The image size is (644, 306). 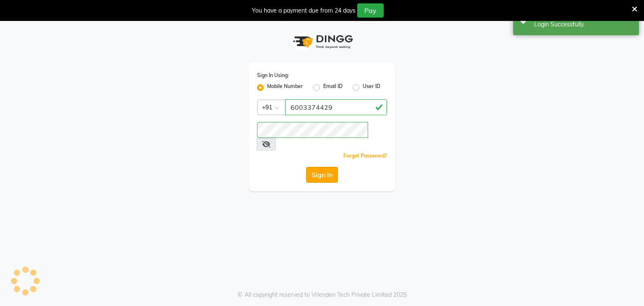 I want to click on div: You have a payment due from 24 days, so click(x=303, y=10).